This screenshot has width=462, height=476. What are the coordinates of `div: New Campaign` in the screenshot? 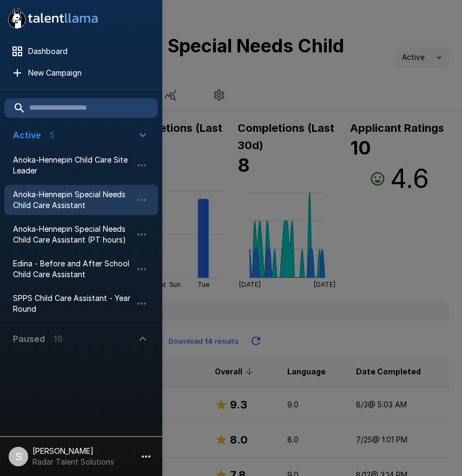 It's located at (81, 73).